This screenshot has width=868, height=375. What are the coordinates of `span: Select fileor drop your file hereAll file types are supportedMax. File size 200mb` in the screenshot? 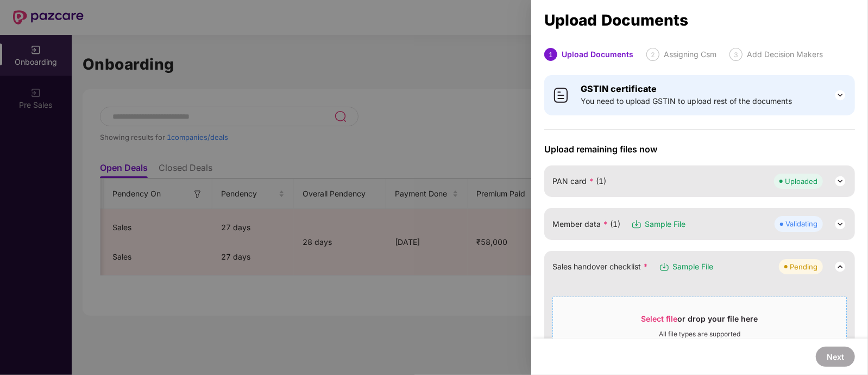 It's located at (699, 331).